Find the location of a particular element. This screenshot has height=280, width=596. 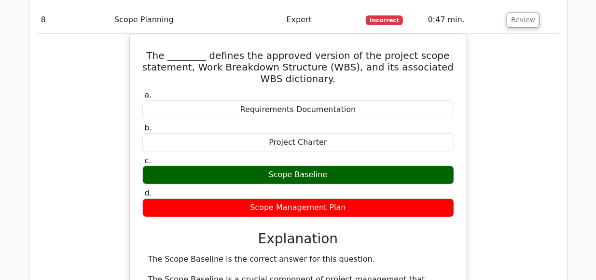

span: Incorrect is located at coordinates (384, 20).